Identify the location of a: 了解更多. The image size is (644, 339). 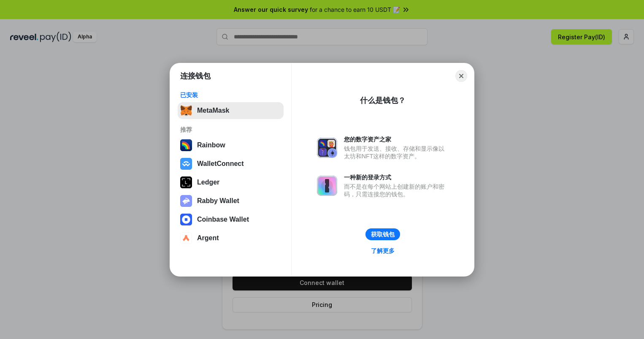
(383, 251).